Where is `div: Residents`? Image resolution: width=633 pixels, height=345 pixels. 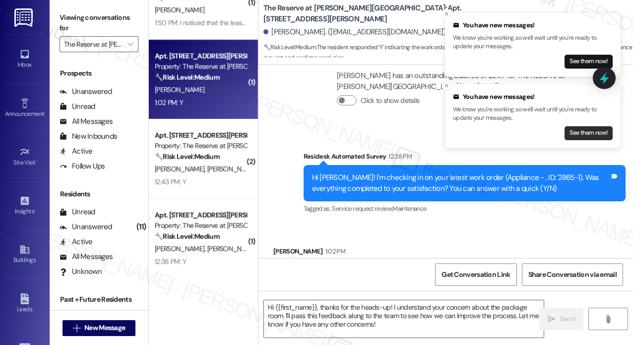 div: Residents is located at coordinates (99, 194).